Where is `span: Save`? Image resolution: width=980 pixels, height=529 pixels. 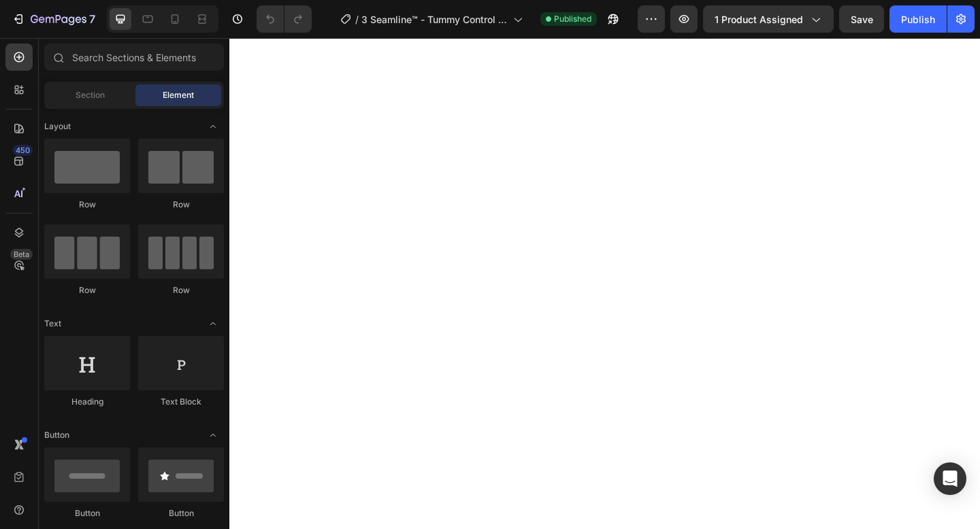
span: Save is located at coordinates (862, 19).